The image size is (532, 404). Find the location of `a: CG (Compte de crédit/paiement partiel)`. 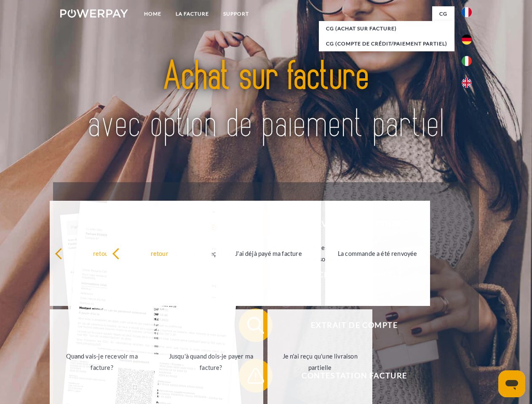

a: CG (Compte de crédit/paiement partiel) is located at coordinates (386, 43).